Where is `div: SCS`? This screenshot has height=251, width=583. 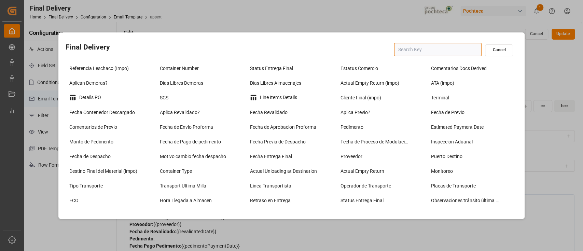 div: SCS is located at coordinates (194, 98).